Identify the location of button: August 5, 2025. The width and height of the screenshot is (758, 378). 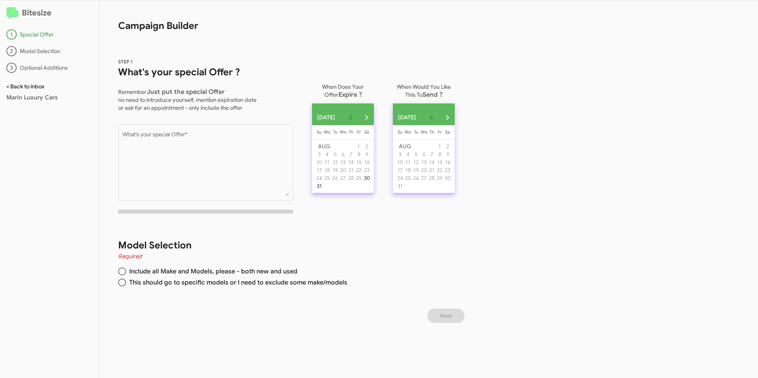
(335, 154).